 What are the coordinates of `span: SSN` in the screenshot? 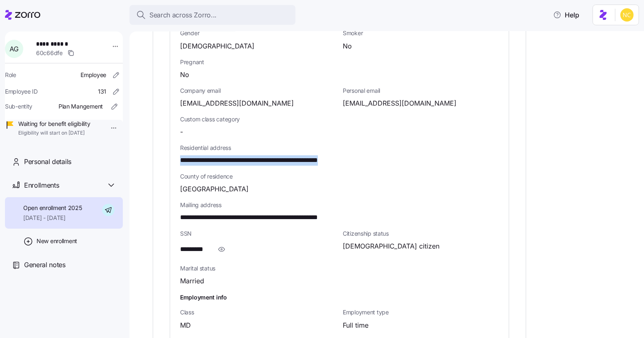 It's located at (258, 234).